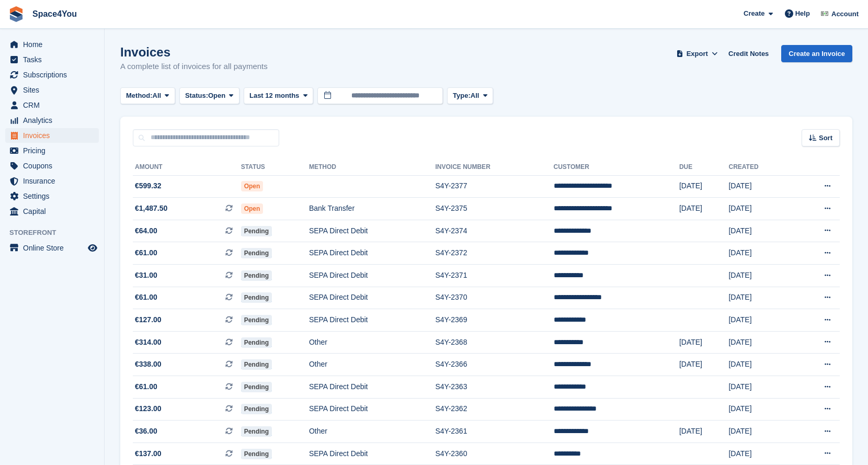 The width and height of the screenshot is (868, 465). I want to click on th: Amount, so click(187, 168).